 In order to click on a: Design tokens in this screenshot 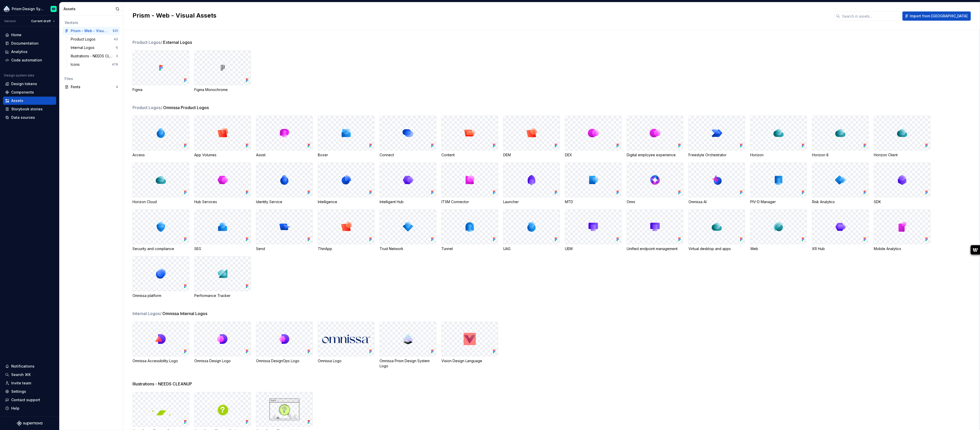, I will do `click(30, 84)`.